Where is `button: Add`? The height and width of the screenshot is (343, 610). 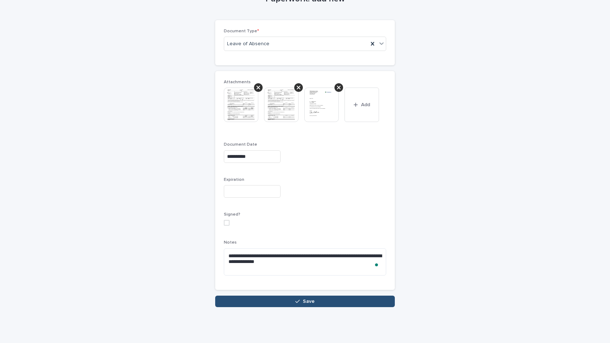 button: Add is located at coordinates (362, 105).